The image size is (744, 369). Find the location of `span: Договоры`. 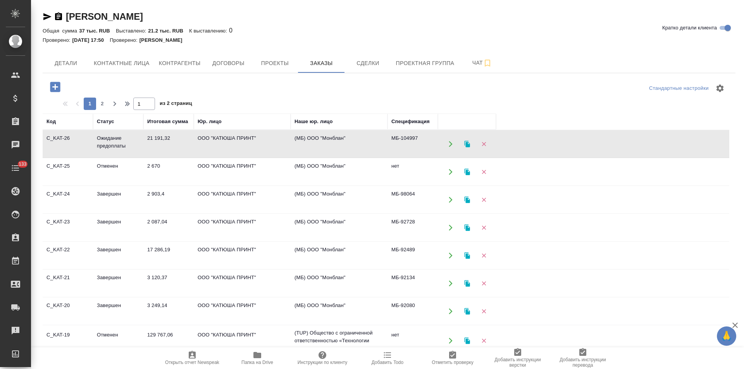

span: Договоры is located at coordinates (228, 63).